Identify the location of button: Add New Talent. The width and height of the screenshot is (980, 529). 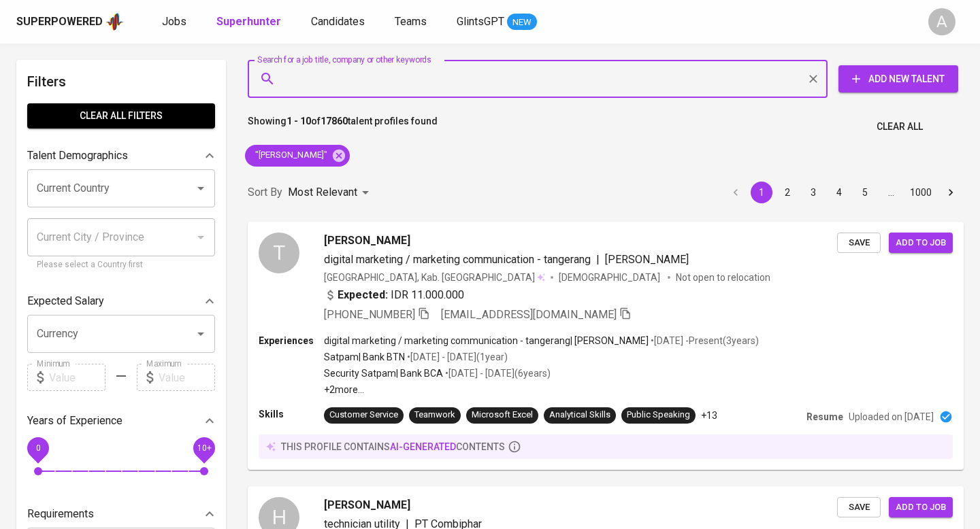
(899, 79).